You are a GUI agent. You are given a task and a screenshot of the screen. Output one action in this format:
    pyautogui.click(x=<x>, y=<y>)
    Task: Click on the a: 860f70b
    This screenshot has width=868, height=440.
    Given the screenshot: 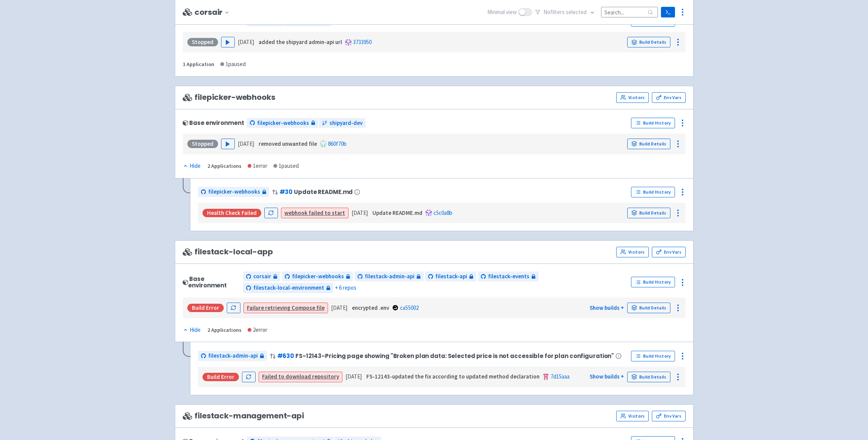 What is the action you would take?
    pyautogui.click(x=337, y=144)
    